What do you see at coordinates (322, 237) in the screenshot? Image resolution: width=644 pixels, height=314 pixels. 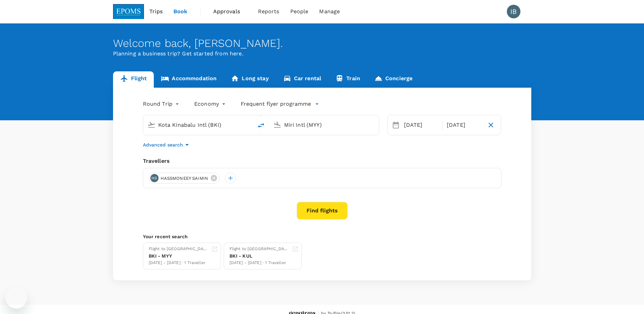 I see `p: Your recent search` at bounding box center [322, 237].